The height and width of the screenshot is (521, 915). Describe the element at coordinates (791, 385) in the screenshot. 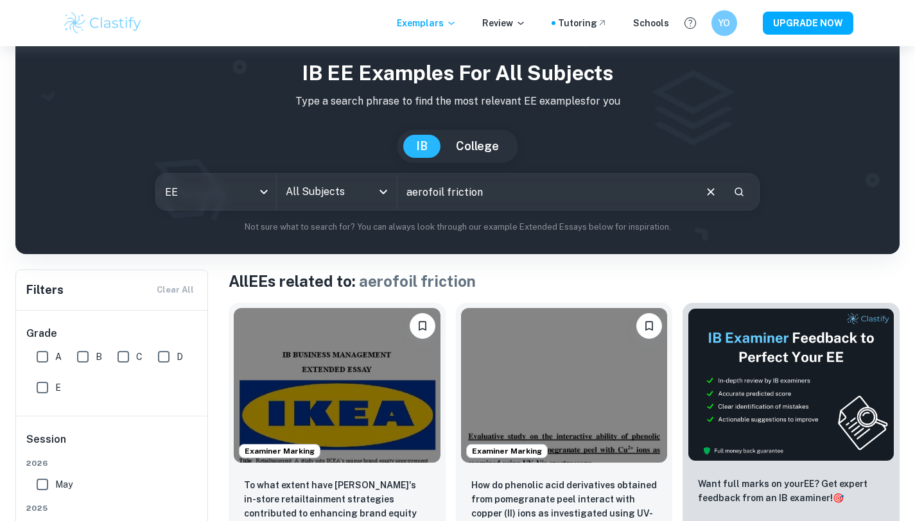

I see `img: Thumbnail` at that location.